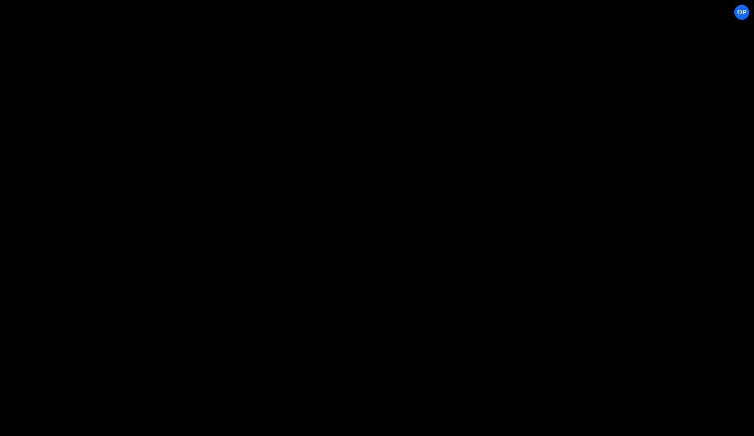 The width and height of the screenshot is (754, 436). What do you see at coordinates (108, 72) in the screenshot?
I see `div: 3221/5497.js` at bounding box center [108, 72].